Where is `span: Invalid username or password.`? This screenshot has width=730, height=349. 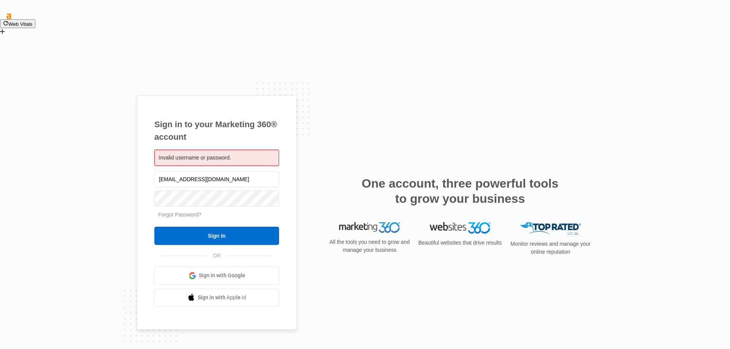
span: Invalid username or password. is located at coordinates (195, 158).